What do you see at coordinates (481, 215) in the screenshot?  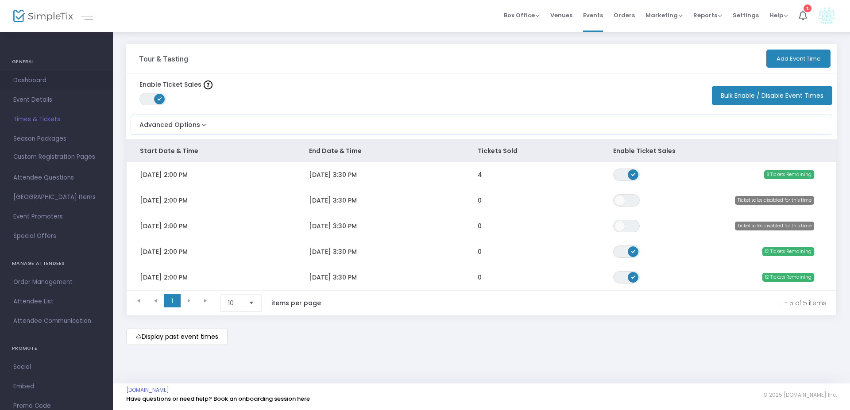 I see `div: Data table` at bounding box center [481, 215].